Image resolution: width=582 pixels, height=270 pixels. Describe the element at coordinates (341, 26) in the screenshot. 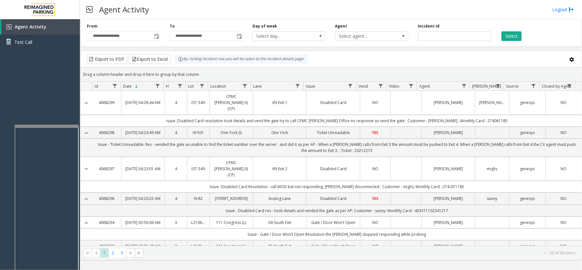

I see `label: Agent` at that location.